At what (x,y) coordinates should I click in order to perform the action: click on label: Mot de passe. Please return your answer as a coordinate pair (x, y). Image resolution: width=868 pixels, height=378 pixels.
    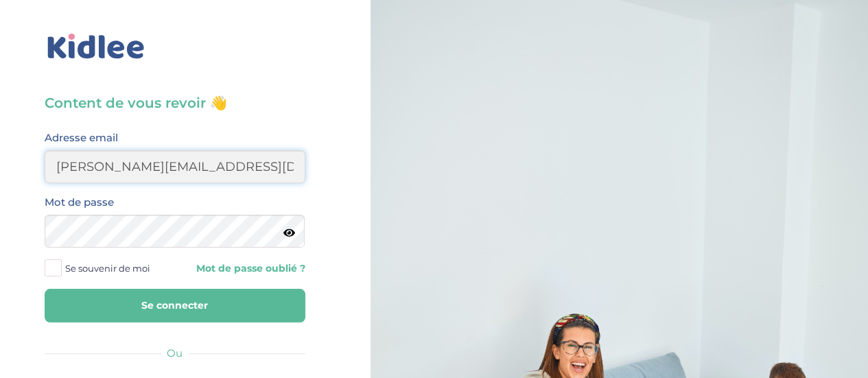
    Looking at the image, I should click on (79, 203).